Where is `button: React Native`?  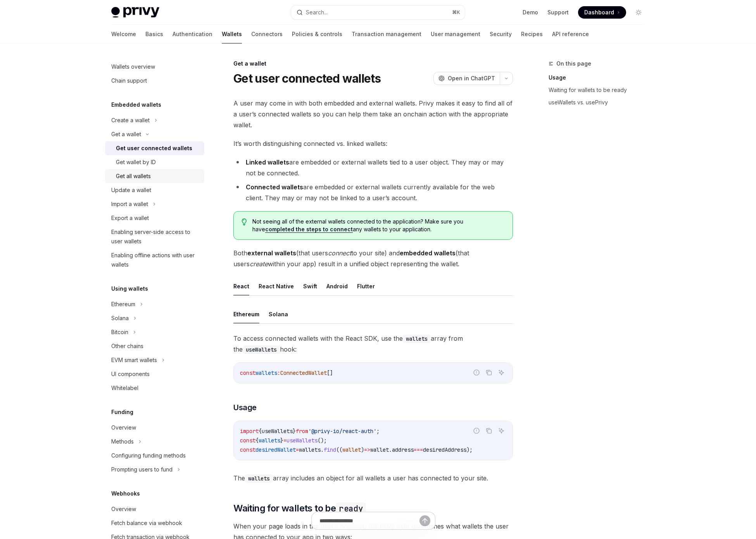 button: React Native is located at coordinates (276, 286).